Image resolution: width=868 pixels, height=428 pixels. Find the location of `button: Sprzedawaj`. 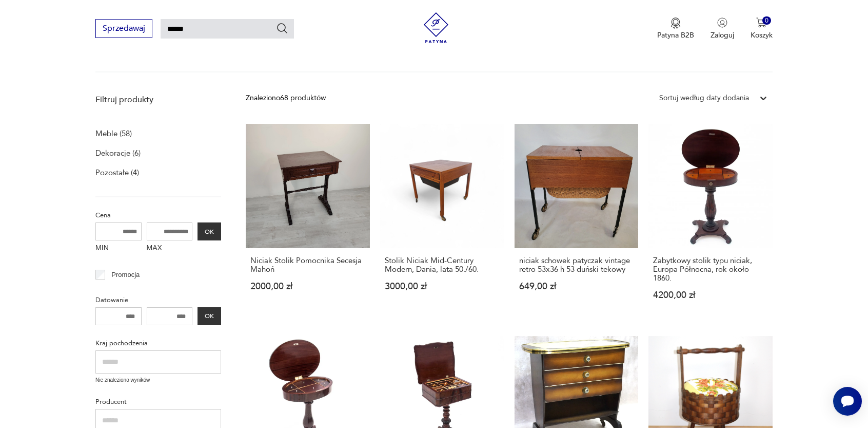

button: Sprzedawaj is located at coordinates (124, 28).